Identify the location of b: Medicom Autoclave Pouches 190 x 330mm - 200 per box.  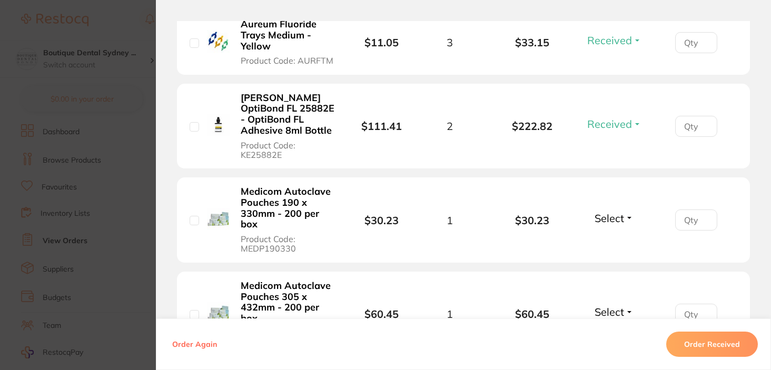
(288, 208).